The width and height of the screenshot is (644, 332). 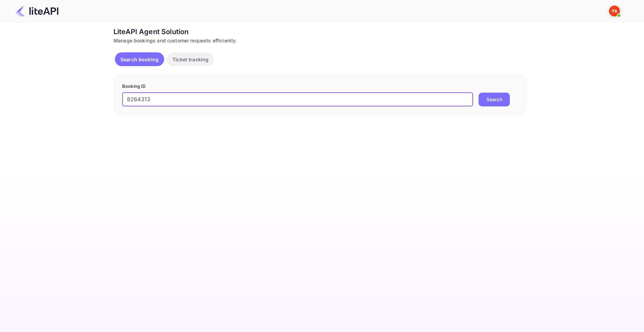 What do you see at coordinates (191, 60) in the screenshot?
I see `p: Ticket tracking` at bounding box center [191, 60].